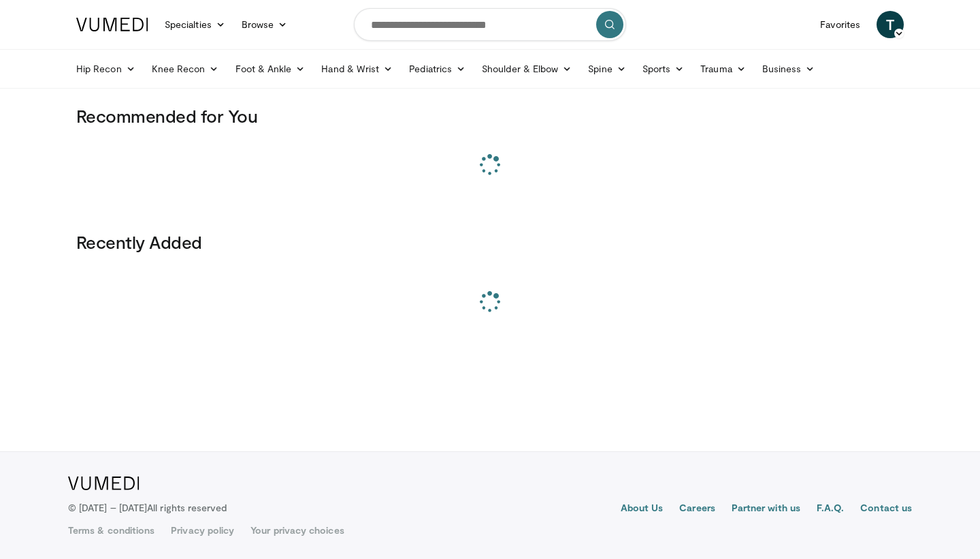 The width and height of the screenshot is (980, 559). Describe the element at coordinates (607, 69) in the screenshot. I see `a: Spine` at that location.